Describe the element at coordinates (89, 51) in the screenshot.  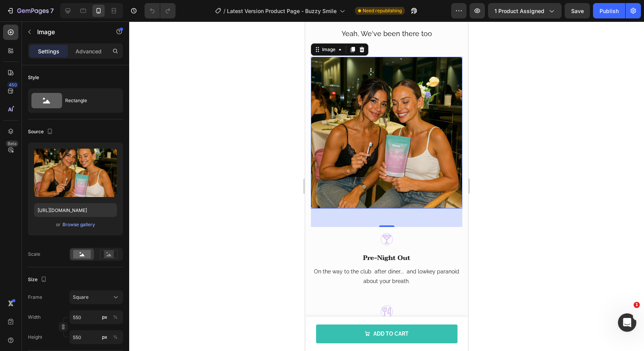
I see `p: Advanced` at that location.